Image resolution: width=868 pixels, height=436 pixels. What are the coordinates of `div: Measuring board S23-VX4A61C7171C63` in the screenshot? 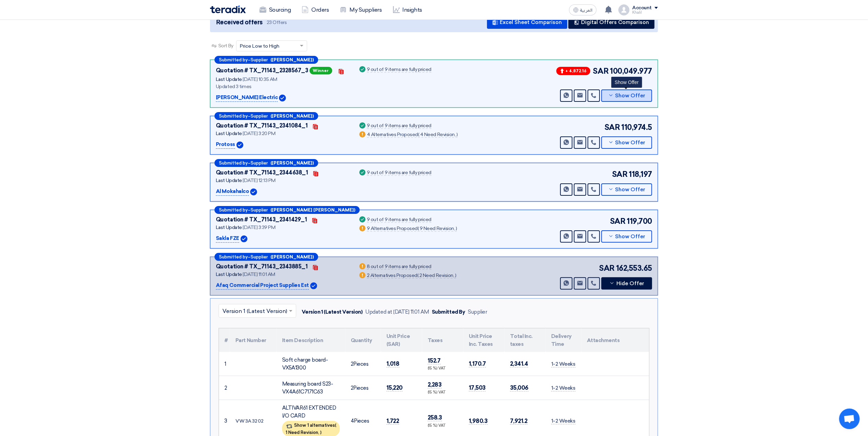 It's located at (311, 387).